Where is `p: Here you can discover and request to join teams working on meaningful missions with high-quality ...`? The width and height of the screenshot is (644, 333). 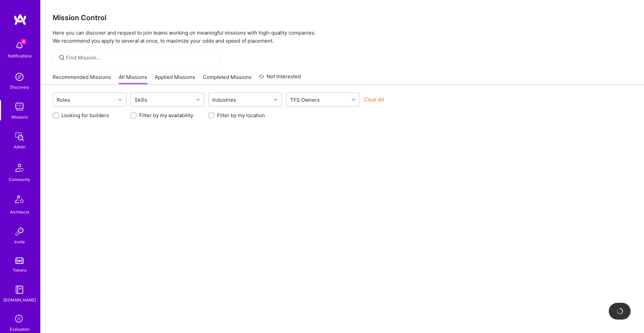 p: Here you can discover and request to join teams working on meaningful missions with high-quality ... is located at coordinates (342, 37).